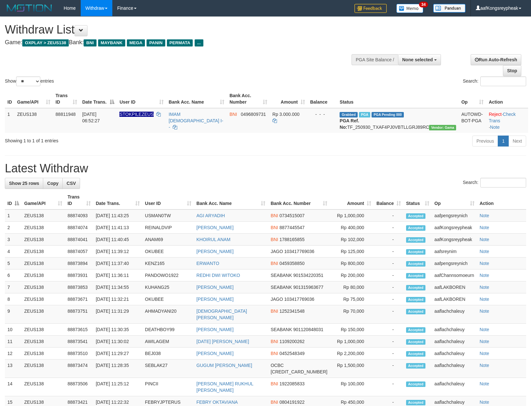 Image resolution: width=531 pixels, height=406 pixels. What do you see at coordinates (13, 315) in the screenshot?
I see `td: 9` at bounding box center [13, 315].